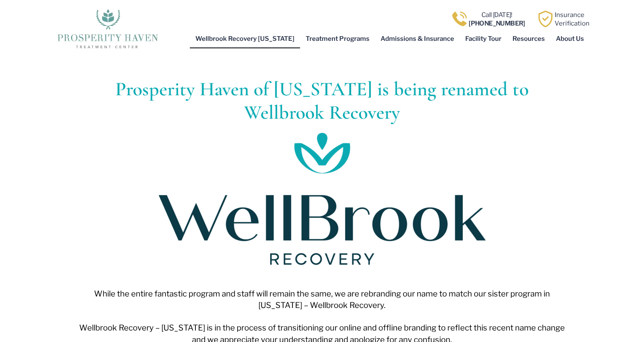 This screenshot has width=644, height=342. What do you see at coordinates (483, 39) in the screenshot?
I see `a: Facility Tour` at bounding box center [483, 39].